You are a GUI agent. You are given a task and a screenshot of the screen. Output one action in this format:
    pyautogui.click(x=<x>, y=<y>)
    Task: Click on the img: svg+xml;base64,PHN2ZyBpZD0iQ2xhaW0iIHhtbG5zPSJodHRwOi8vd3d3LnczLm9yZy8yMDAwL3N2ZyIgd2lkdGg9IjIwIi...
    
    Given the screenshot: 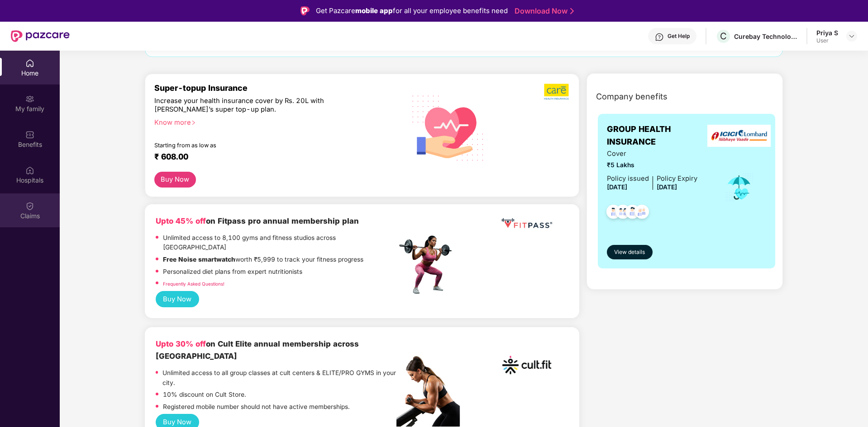 What is the action you would take?
    pyautogui.click(x=30, y=206)
    